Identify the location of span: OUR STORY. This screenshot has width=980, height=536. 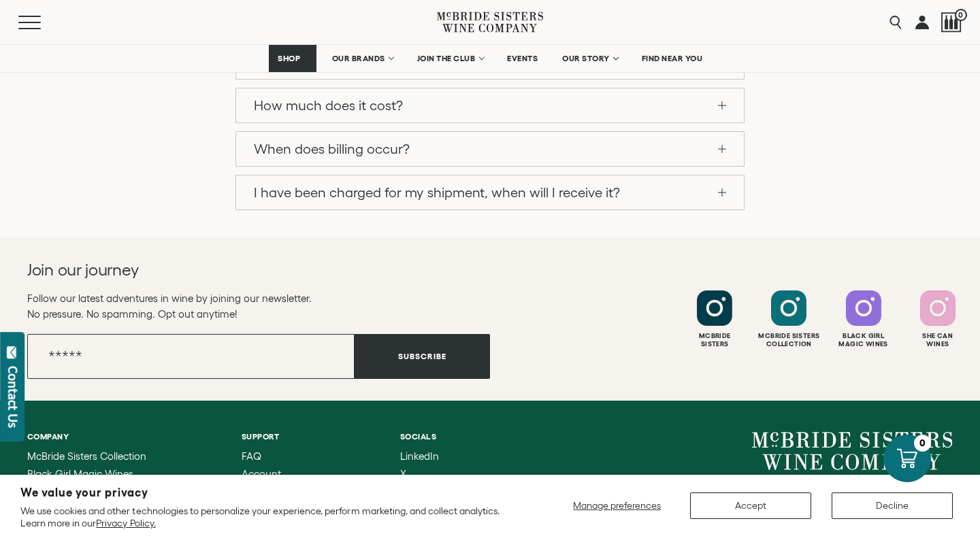
(586, 59).